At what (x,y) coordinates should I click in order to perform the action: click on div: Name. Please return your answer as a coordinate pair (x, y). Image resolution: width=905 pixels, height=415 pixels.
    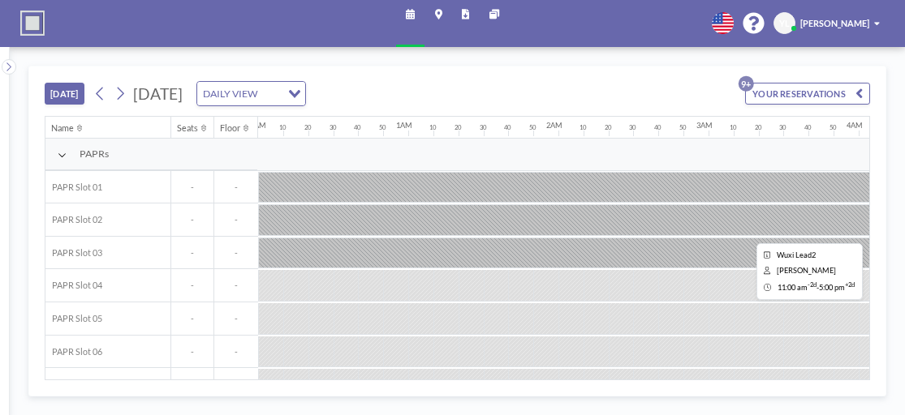
    Looking at the image, I should click on (62, 127).